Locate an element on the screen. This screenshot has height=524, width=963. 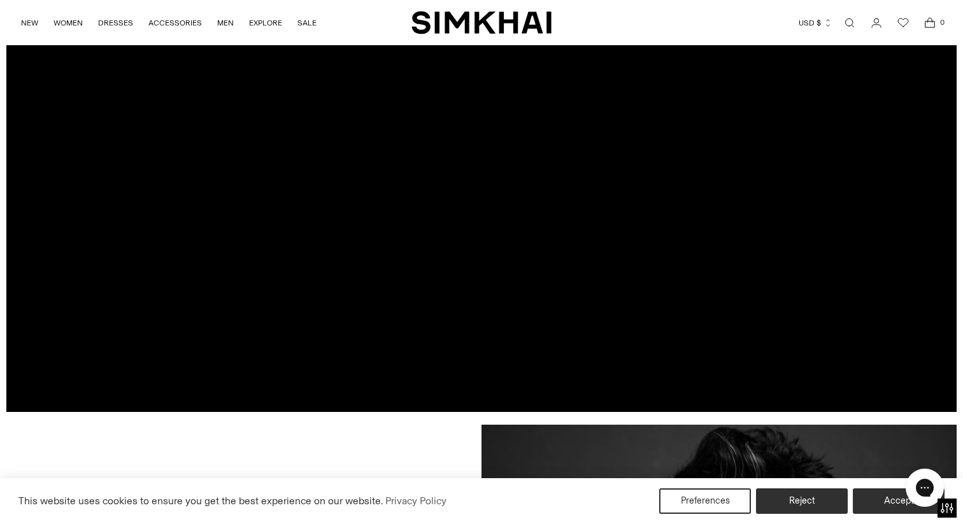
a: DRESSES is located at coordinates (115, 23).